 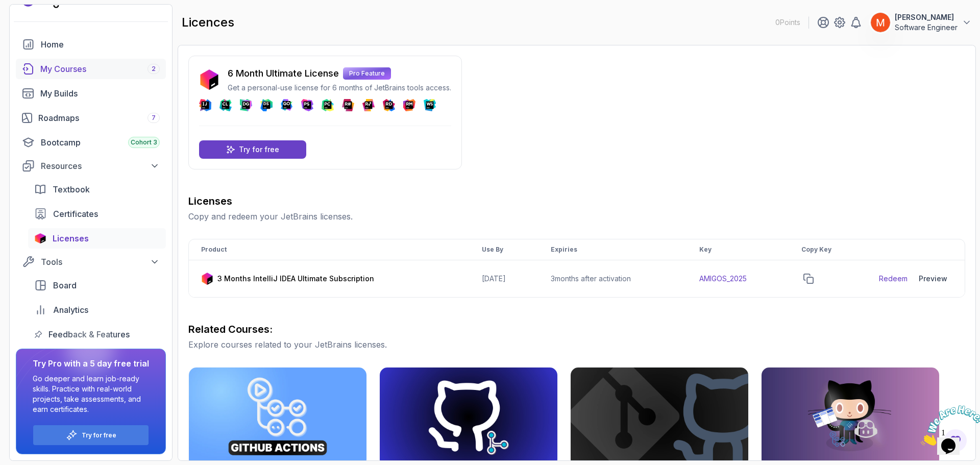 I want to click on div: Roadmaps, so click(x=99, y=118).